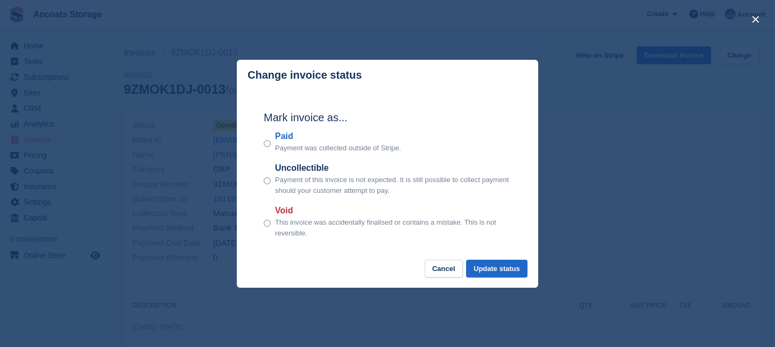 The image size is (775, 347). Describe the element at coordinates (393, 210) in the screenshot. I see `label: Void` at that location.